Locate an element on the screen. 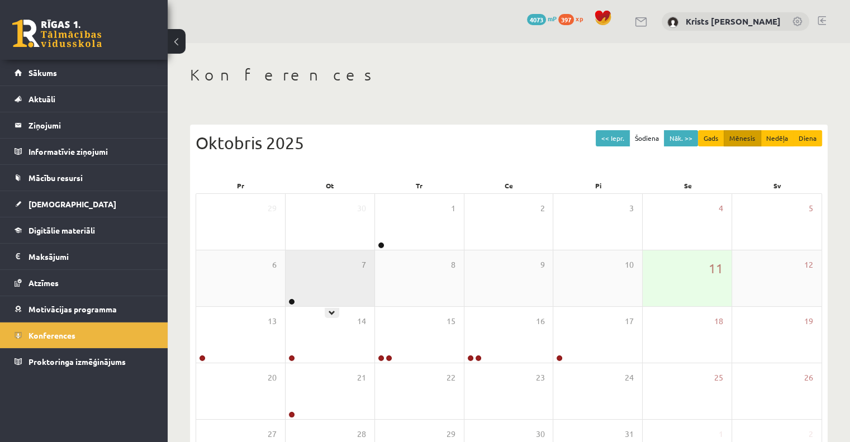 This screenshot has width=850, height=442. div: Tr is located at coordinates (419, 186).